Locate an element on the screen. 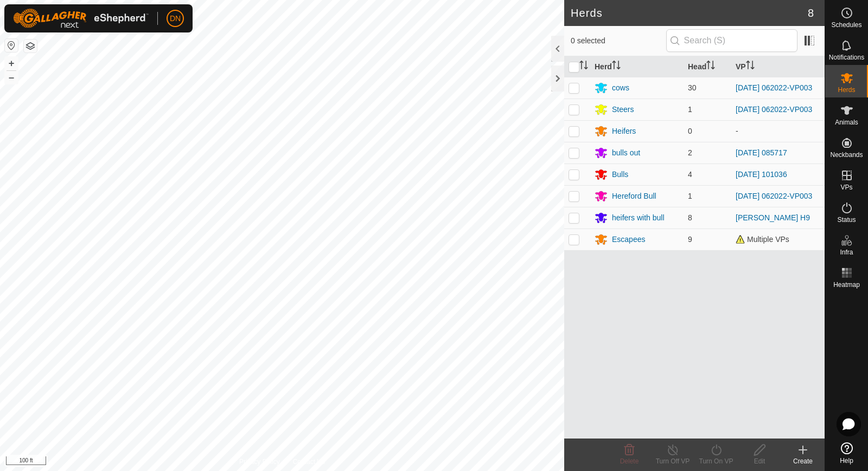 This screenshot has height=471, width=868. div: Create is located at coordinates (802, 462).